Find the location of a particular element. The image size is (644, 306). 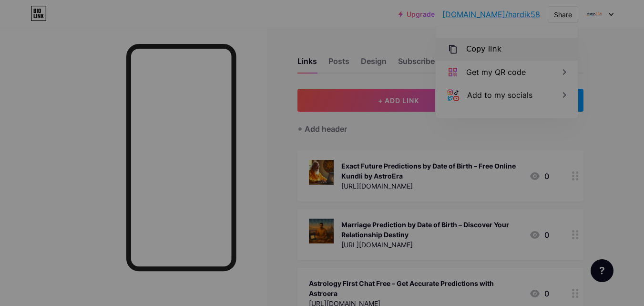

div: + Add header is located at coordinates (322, 129).